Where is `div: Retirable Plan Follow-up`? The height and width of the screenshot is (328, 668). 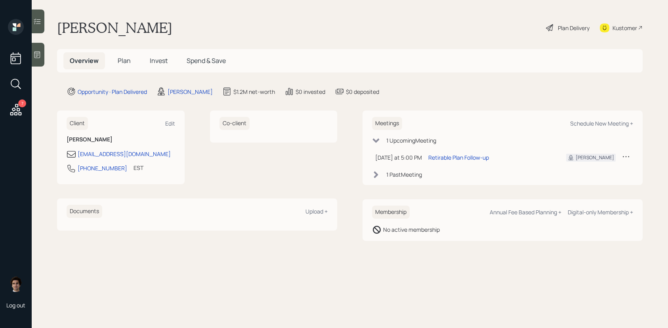
div: Retirable Plan Follow-up is located at coordinates (458, 157).